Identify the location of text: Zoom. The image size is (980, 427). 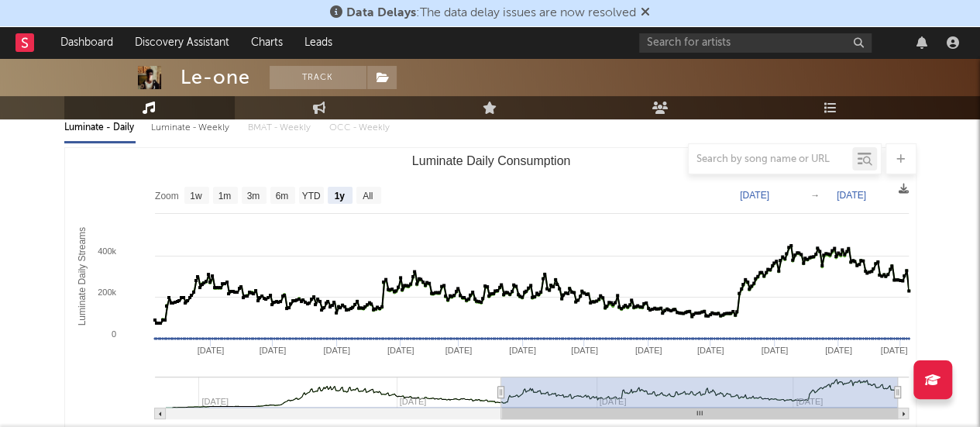
(167, 196).